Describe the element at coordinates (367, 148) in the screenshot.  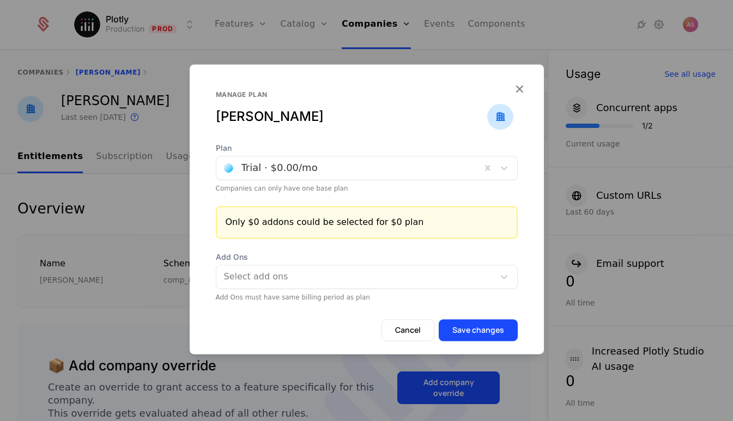
I see `span: Plan` at that location.